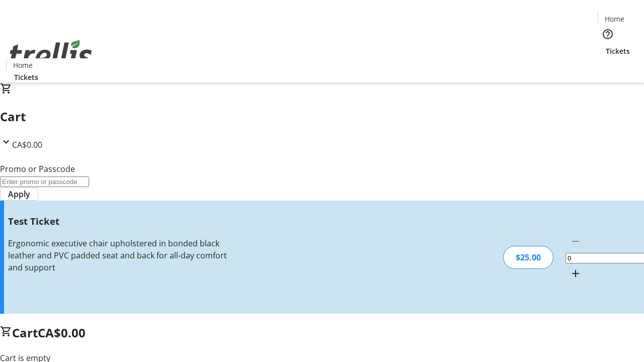 The image size is (644, 362). What do you see at coordinates (607, 35) in the screenshot?
I see `button: Help` at bounding box center [607, 35].